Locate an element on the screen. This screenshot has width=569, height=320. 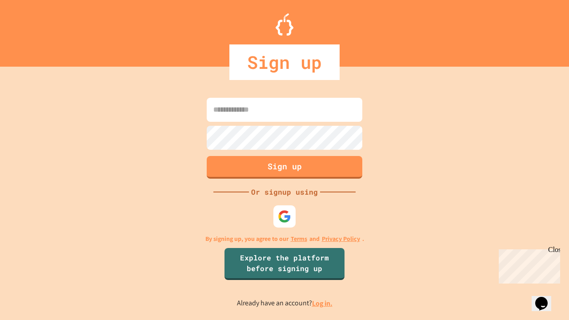
img: google-icon.svg is located at coordinates (285, 217).